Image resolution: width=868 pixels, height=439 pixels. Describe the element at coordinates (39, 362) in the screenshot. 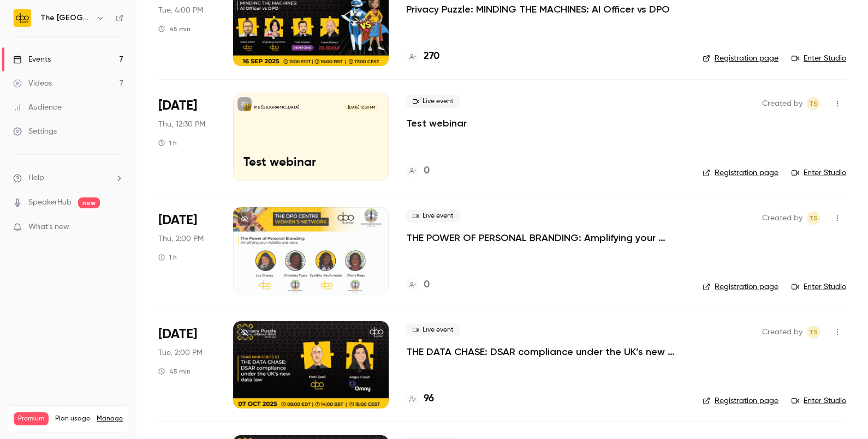

I see `button: Gif picker` at that location.